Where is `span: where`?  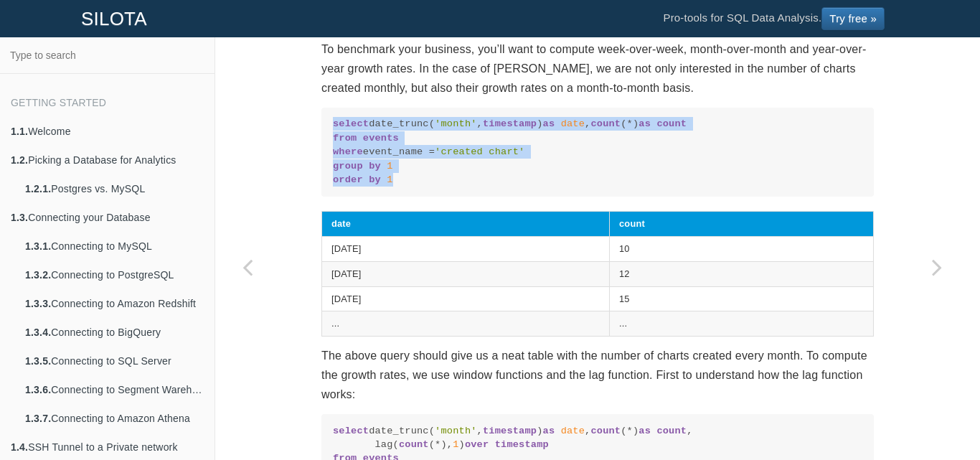
span: where is located at coordinates (348, 151).